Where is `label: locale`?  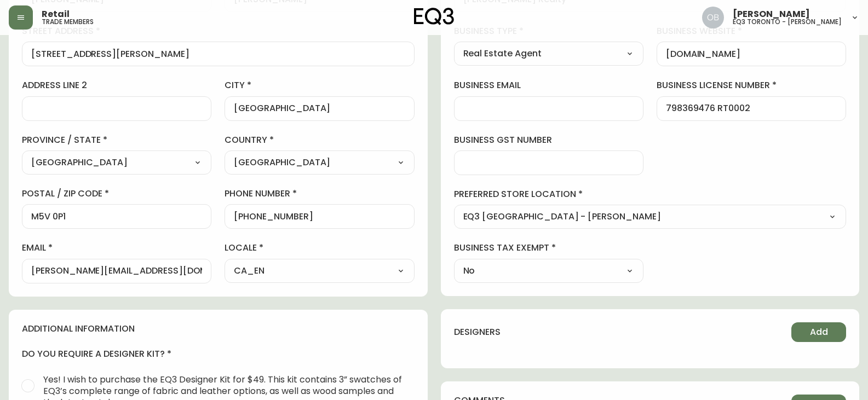 label: locale is located at coordinates (319, 248).